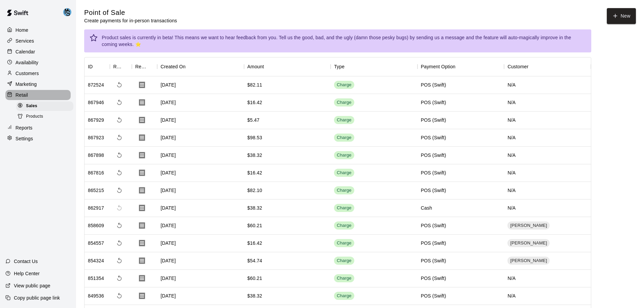 This screenshot has width=644, height=308. I want to click on div: $82.11, so click(255, 85).